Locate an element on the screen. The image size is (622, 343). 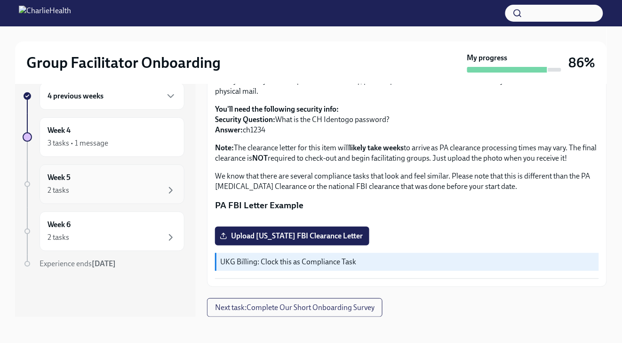
strong: Note: is located at coordinates (224, 147).